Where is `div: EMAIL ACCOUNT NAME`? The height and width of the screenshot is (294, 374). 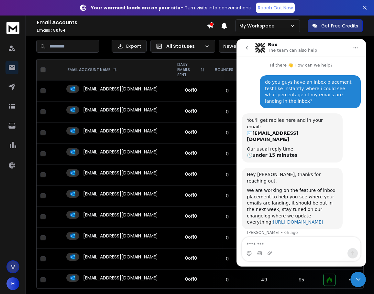 div: EMAIL ACCOUNT NAME is located at coordinates (92, 70).